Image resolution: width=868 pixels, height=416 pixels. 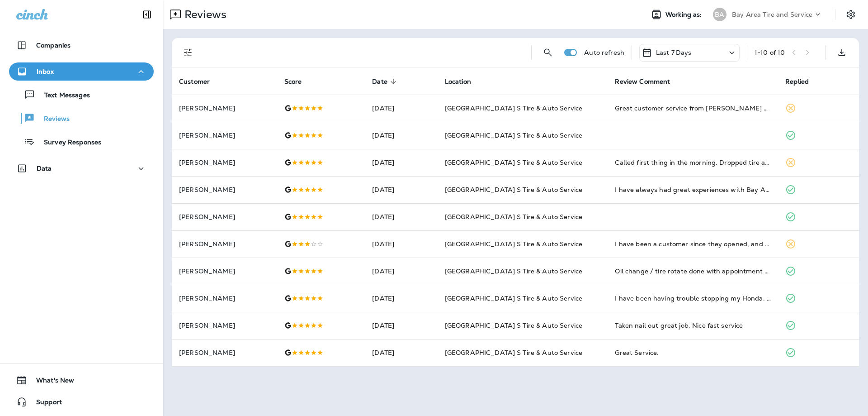 What do you see at coordinates (692, 189) in the screenshot?
I see `div: I have always had great experiences with Bay Area Tire. I bought my tires here. They did an excel...` at bounding box center [692, 189].